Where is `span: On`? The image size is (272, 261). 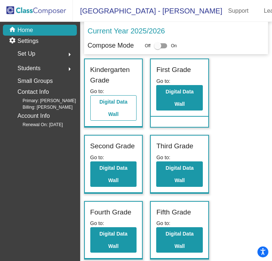 span: On is located at coordinates (174, 46).